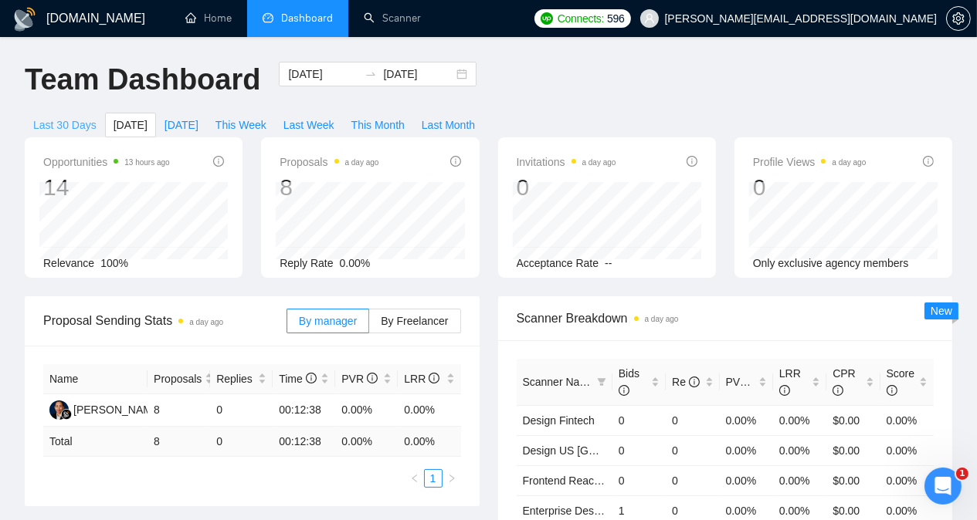 This screenshot has width=977, height=520. Describe the element at coordinates (147, 162) in the screenshot. I see `time: 13 hours ago` at that location.